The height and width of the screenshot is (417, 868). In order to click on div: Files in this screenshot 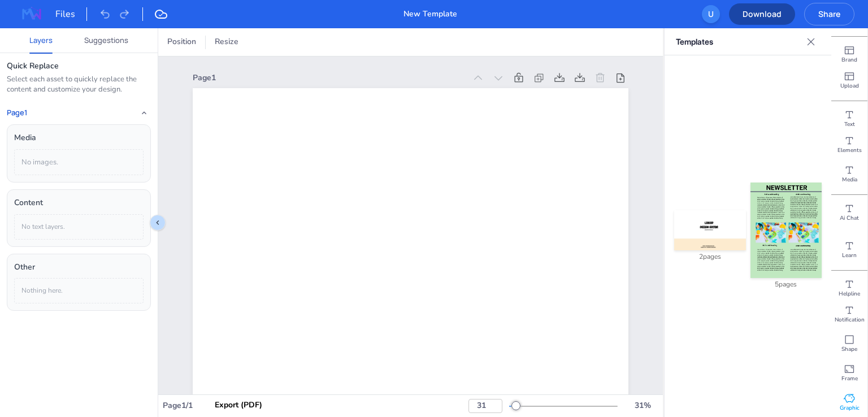, I will do `click(72, 14)`.